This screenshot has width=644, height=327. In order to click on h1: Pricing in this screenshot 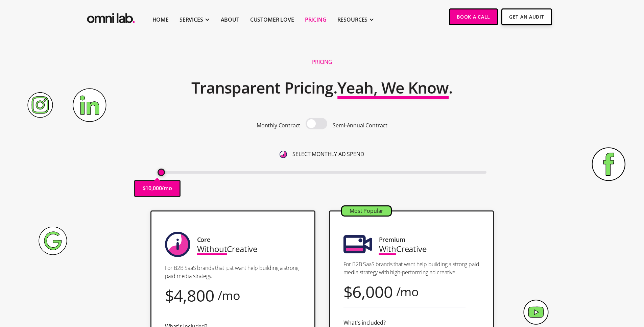, I will do `click(322, 62)`.